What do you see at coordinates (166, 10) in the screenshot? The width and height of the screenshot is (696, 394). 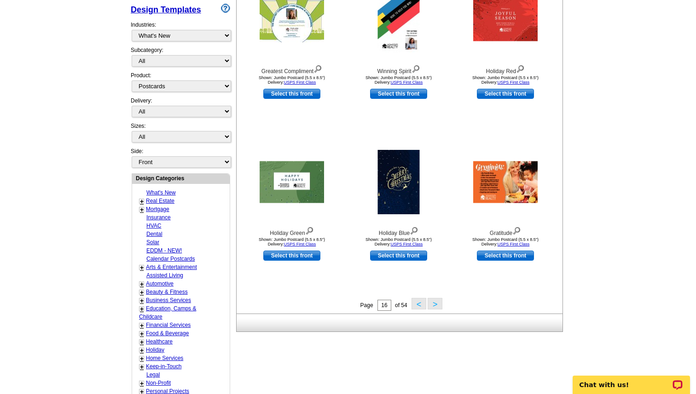 I see `a: Design Templates` at bounding box center [166, 10].